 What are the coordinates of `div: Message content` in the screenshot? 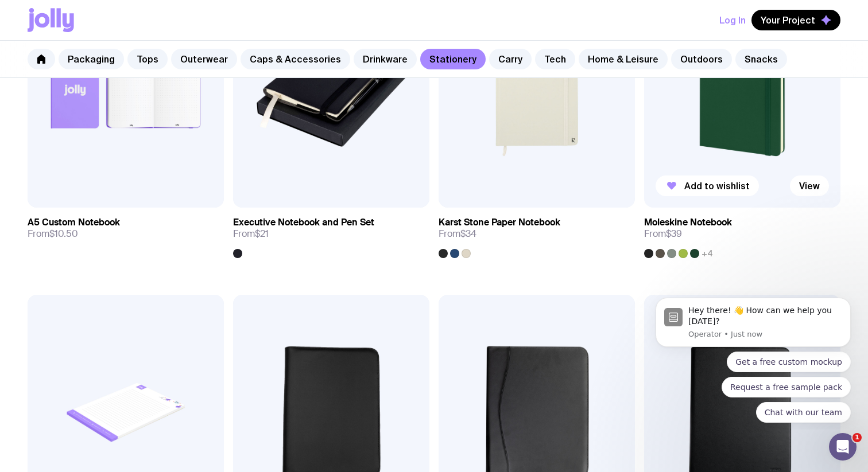 It's located at (126, 28).